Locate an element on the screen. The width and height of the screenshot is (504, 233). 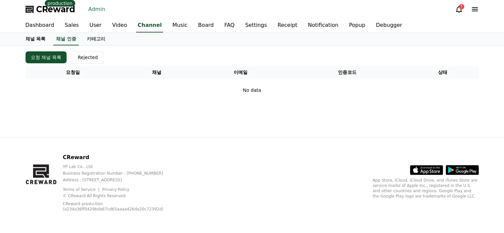
p: CReward is located at coordinates (121, 157).